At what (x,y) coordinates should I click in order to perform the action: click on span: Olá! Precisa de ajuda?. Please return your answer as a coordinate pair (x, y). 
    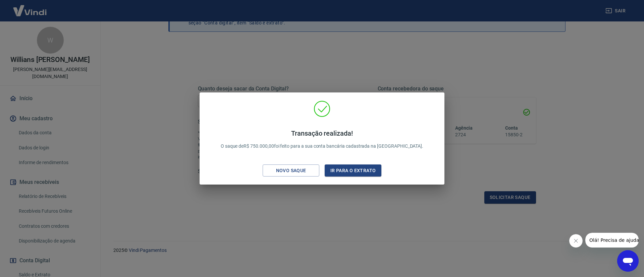
    Looking at the image, I should click on (30, 8).